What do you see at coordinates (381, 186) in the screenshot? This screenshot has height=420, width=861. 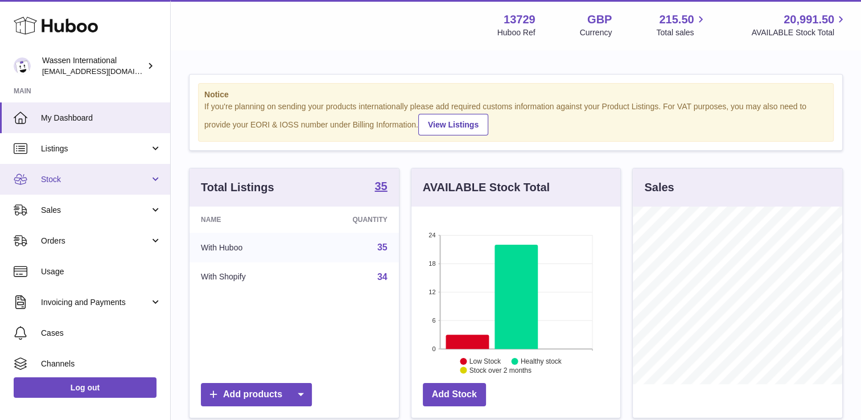 I see `strong: 35` at bounding box center [381, 186].